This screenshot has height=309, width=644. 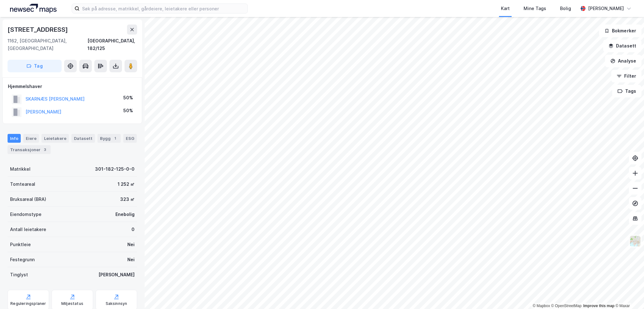 What do you see at coordinates (20, 169) in the screenshot?
I see `div: Matrikkel` at bounding box center [20, 169].